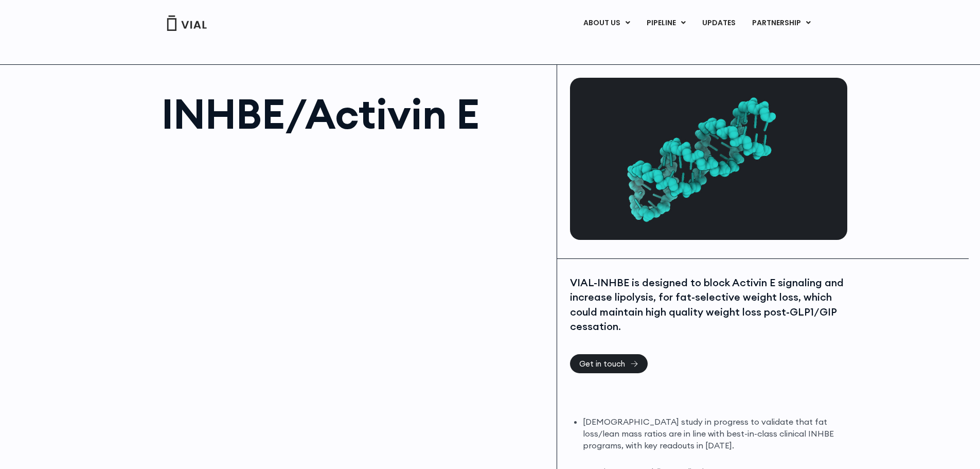 This screenshot has width=980, height=469. I want to click on a: Get in touch, so click(608, 363).